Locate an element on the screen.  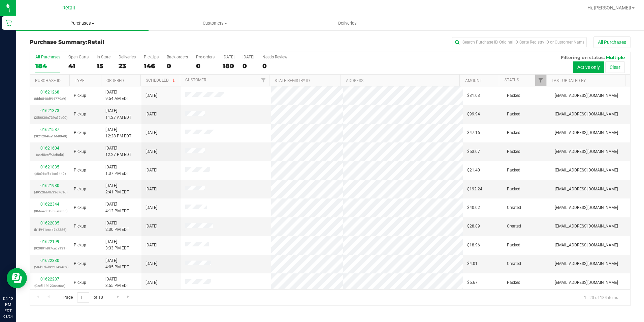
span: $4.01 is located at coordinates (472, 264).